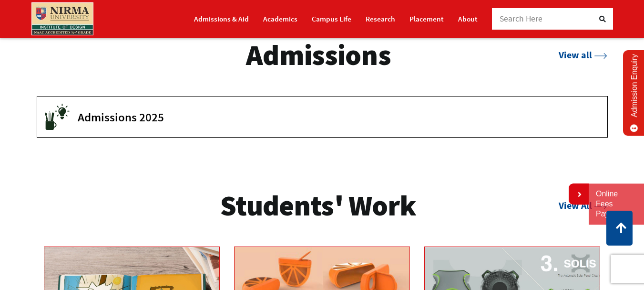  I want to click on a: View all, so click(583, 55).